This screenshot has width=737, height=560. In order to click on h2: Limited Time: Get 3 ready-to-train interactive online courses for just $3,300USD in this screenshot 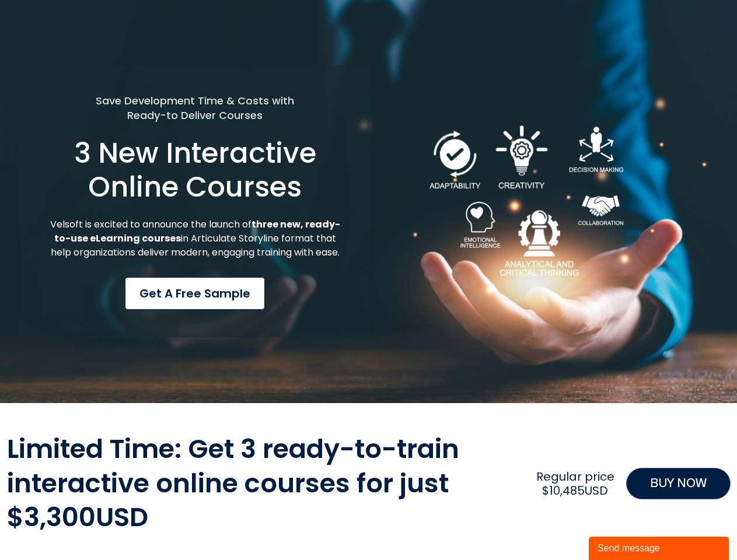, I will do `click(266, 484)`.